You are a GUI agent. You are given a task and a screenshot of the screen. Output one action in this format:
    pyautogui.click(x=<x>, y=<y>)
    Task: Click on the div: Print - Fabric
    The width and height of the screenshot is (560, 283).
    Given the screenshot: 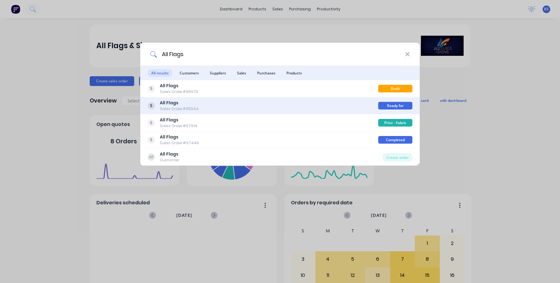 What is the action you would take?
    pyautogui.click(x=395, y=123)
    